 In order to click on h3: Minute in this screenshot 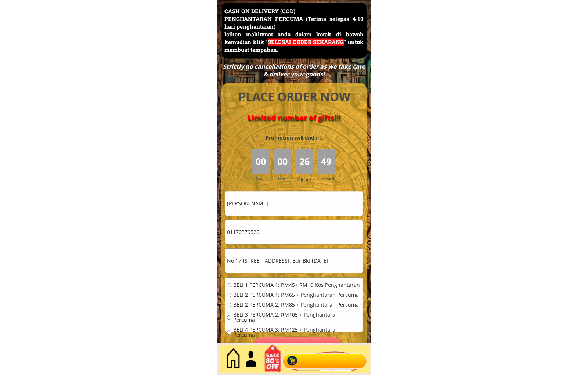, I will do `click(305, 179)`.